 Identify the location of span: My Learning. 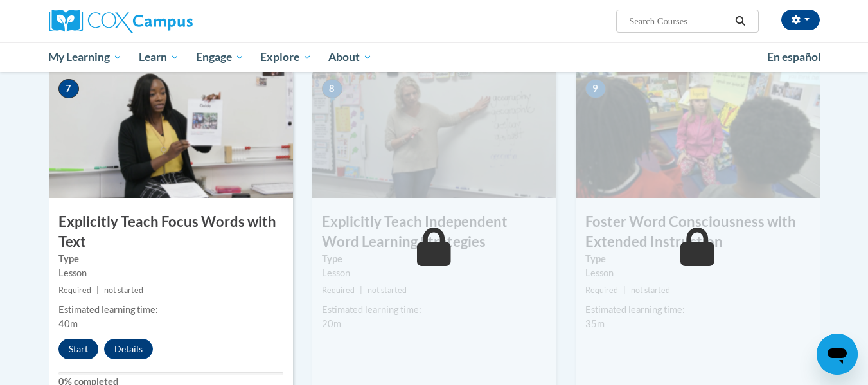
(85, 57).